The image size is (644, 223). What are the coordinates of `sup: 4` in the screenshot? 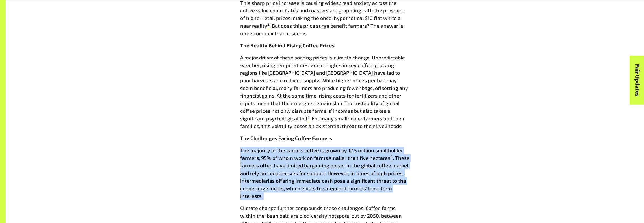 It's located at (391, 156).